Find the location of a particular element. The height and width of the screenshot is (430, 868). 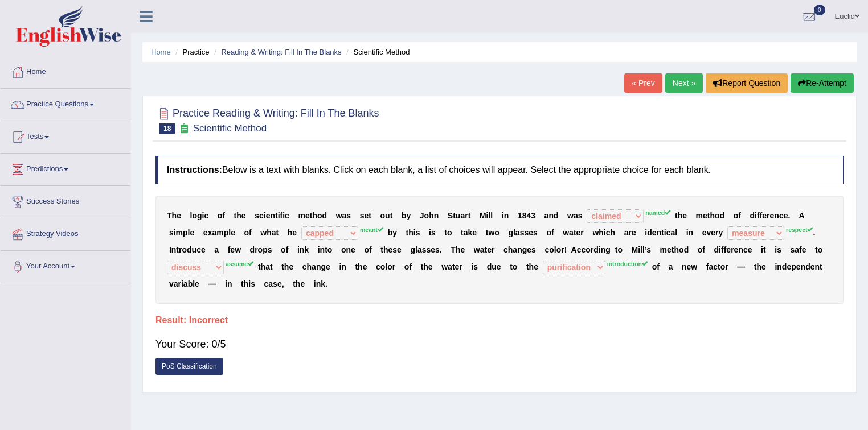

b: 1 is located at coordinates (520, 216).